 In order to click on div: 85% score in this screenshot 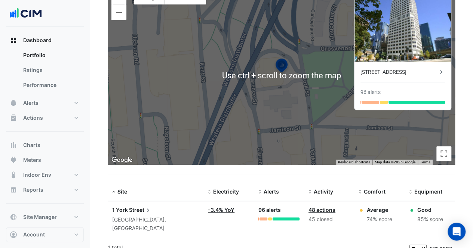, I will do `click(430, 220)`.